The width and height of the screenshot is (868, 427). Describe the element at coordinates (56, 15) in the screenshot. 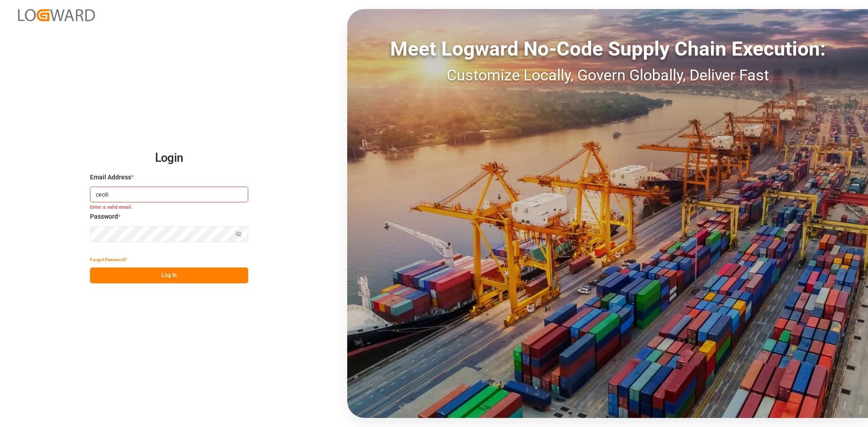

I see `img: Logward_new_orange.png` at that location.